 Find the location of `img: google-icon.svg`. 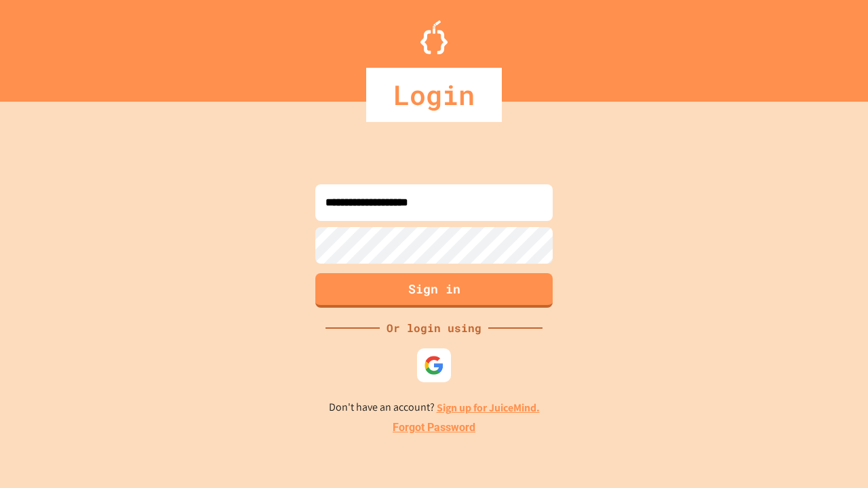

img: google-icon.svg is located at coordinates (434, 365).